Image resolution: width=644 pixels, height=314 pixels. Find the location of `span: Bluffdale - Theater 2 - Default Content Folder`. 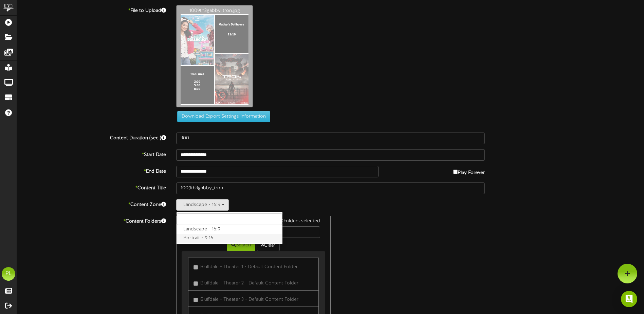

span: Bluffdale - Theater 2 - Default Content Folder is located at coordinates (249, 283).